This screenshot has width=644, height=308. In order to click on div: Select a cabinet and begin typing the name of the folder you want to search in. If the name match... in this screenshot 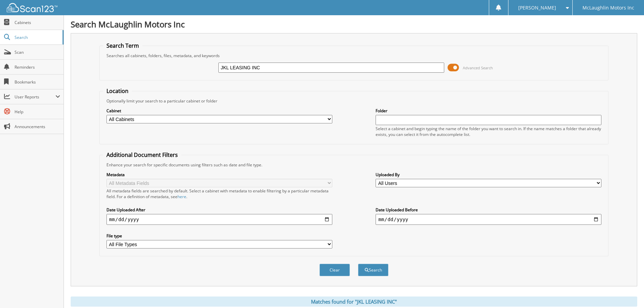, I will do `click(488, 132)`.